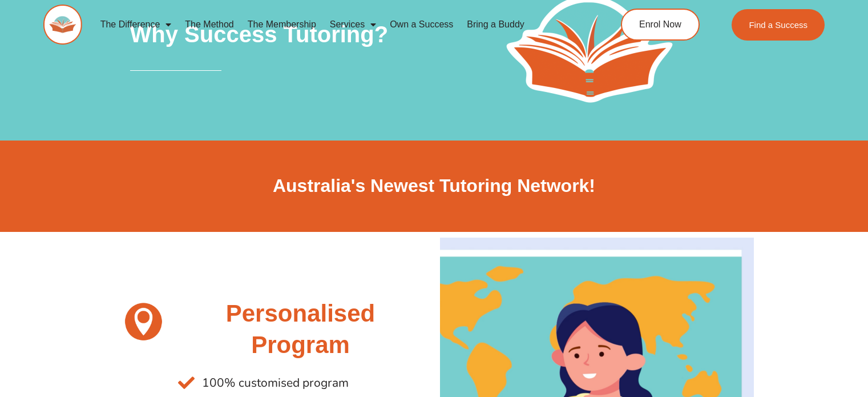 The height and width of the screenshot is (397, 868). I want to click on a: Services, so click(353, 24).